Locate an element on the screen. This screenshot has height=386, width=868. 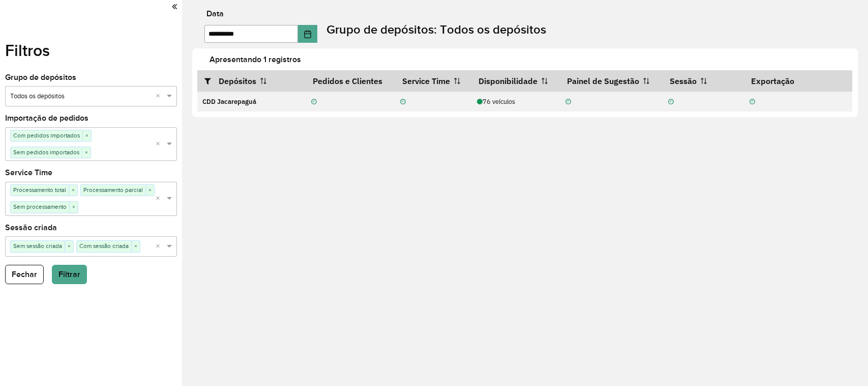
strong: CDD Jacarepaguá is located at coordinates (229, 102).